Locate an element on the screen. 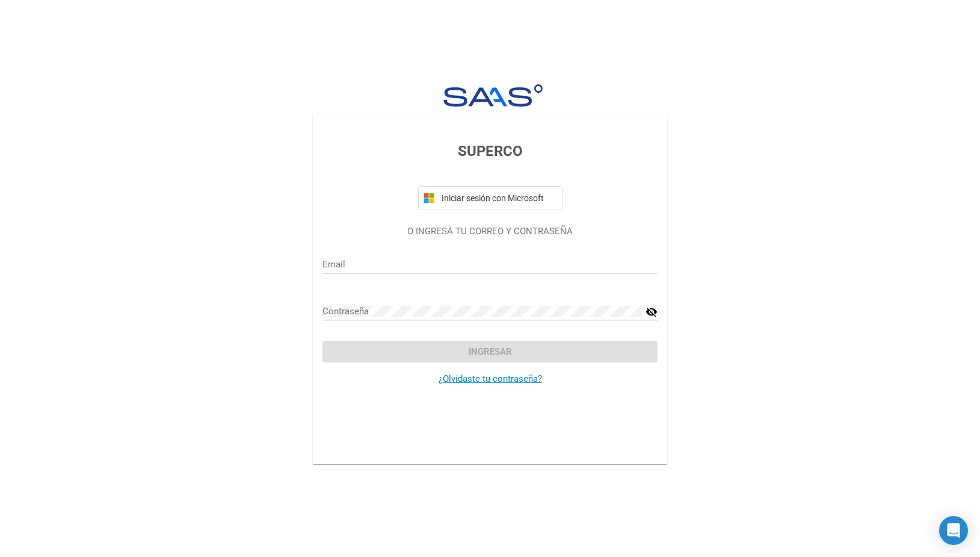  span: Iniciar sesión con Microsoft is located at coordinates (498, 198).